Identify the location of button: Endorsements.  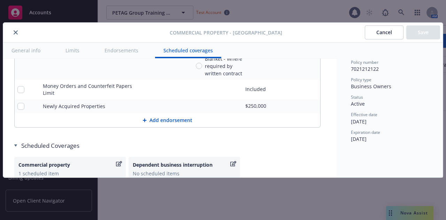
(121, 50).